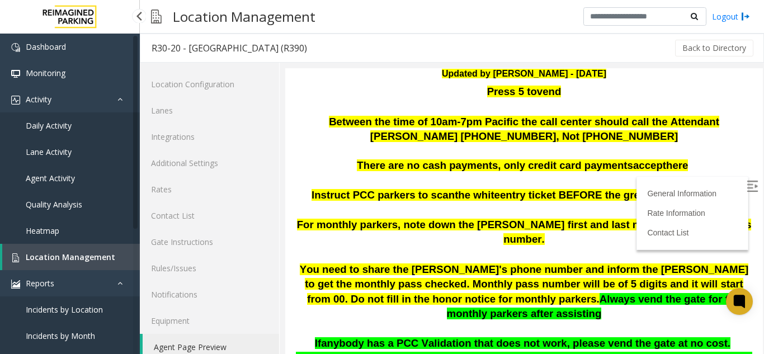 This screenshot has height=354, width=764. Describe the element at coordinates (45, 73) in the screenshot. I see `span: Monitoring` at that location.